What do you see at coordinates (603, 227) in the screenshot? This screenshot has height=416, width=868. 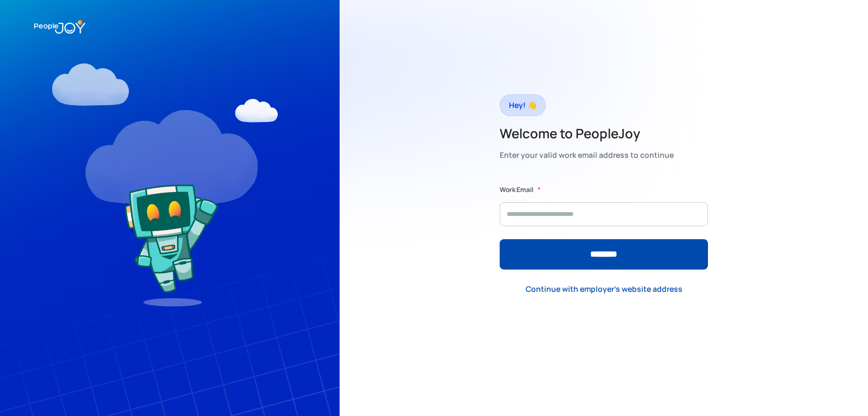 I see `form: Form` at bounding box center [603, 227].